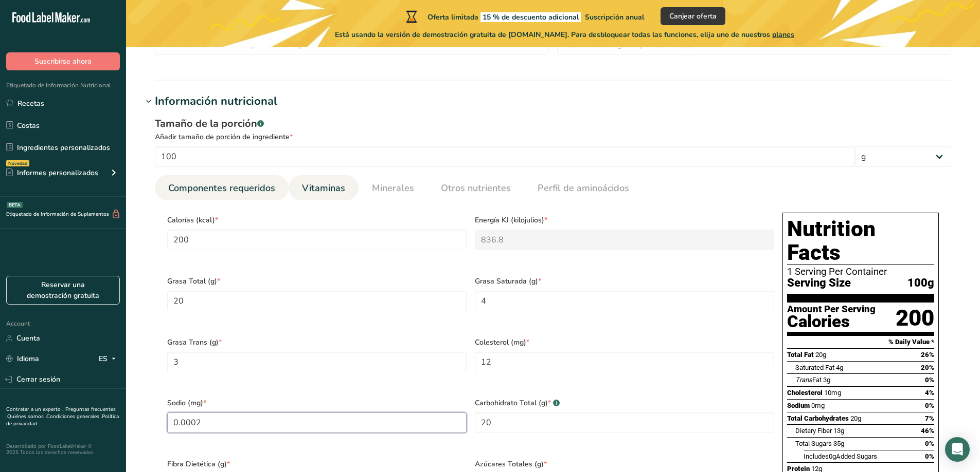 The height and width of the screenshot is (472, 980). I want to click on div: ES, so click(109, 359).